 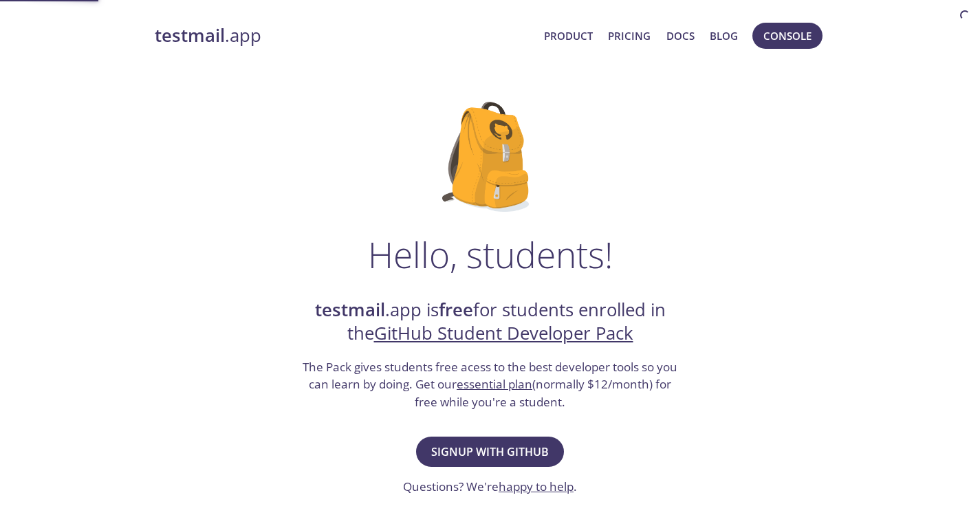 What do you see at coordinates (787, 36) in the screenshot?
I see `button: Console` at bounding box center [787, 36].